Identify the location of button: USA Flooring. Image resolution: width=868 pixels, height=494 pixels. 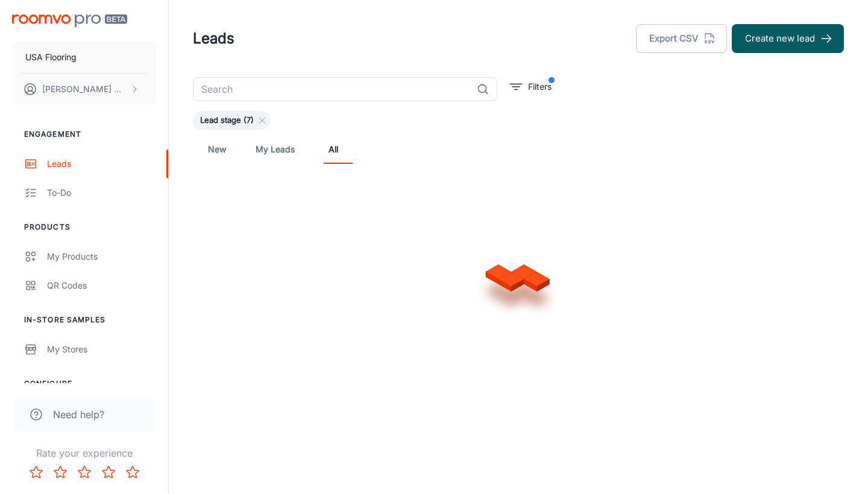
(84, 57).